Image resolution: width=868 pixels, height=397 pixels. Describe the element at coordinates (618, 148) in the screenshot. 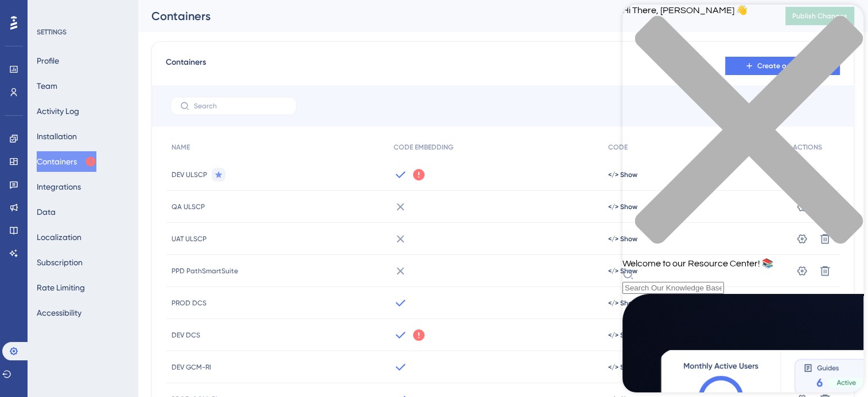

I see `span: CODE` at that location.